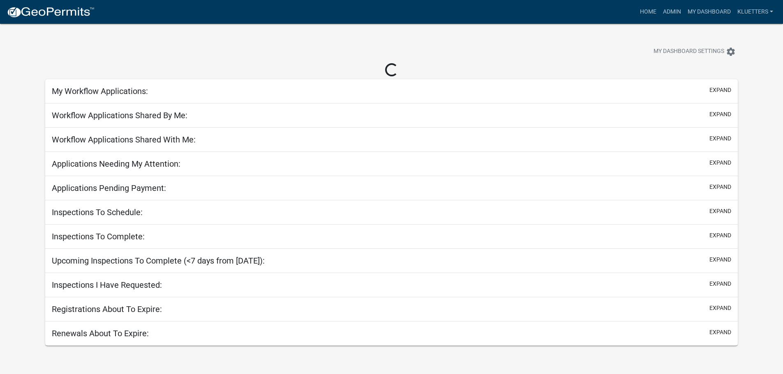 Image resolution: width=783 pixels, height=374 pixels. What do you see at coordinates (731, 52) in the screenshot?
I see `i: settings` at bounding box center [731, 52].